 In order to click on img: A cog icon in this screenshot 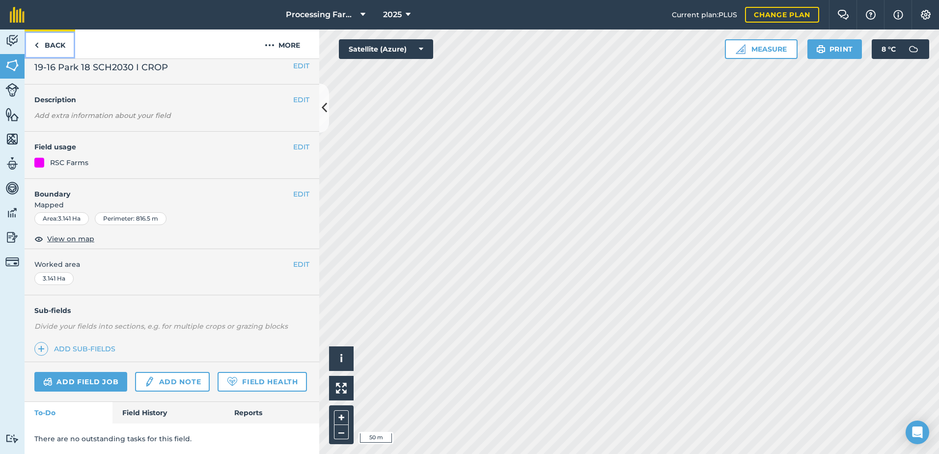, I will do `click(926, 15)`.